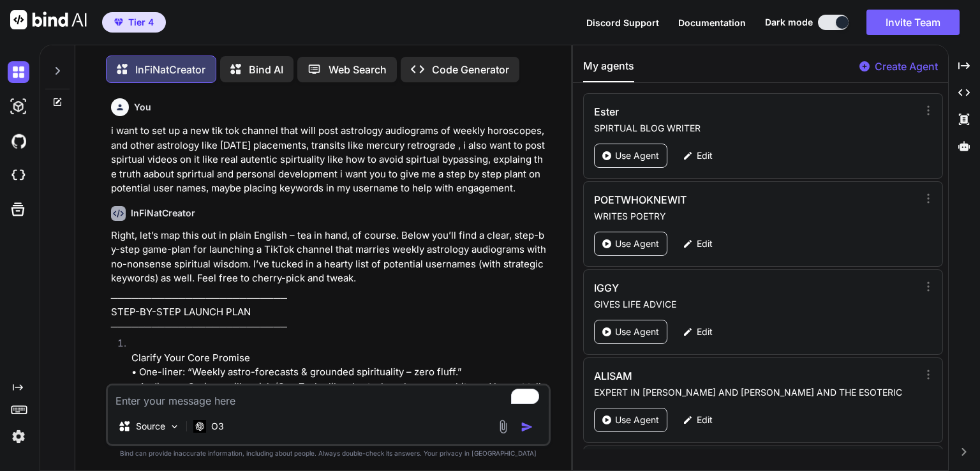 The image size is (980, 471). Describe the element at coordinates (328, 397) in the screenshot. I see `textarea: To enrich screen reader interactions, please activate Accessibility in Grammarly extension settings` at that location.